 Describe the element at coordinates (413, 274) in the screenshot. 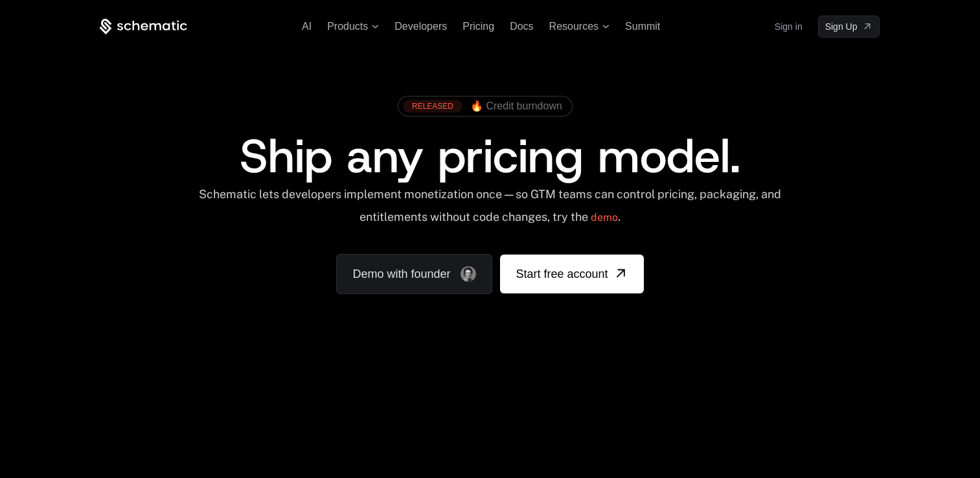

I see `a: Demo with founder, ,[object Object]` at that location.